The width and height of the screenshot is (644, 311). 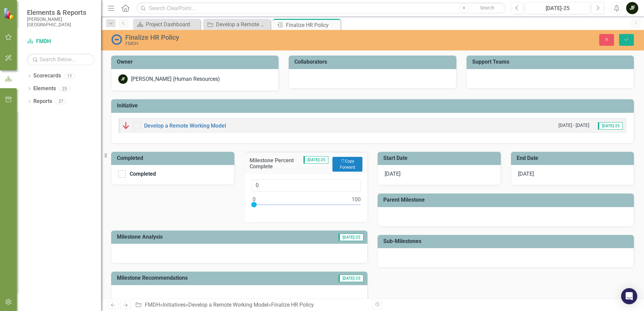 What do you see at coordinates (9, 13) in the screenshot?
I see `img: ClearPoint Strategy` at bounding box center [9, 13].